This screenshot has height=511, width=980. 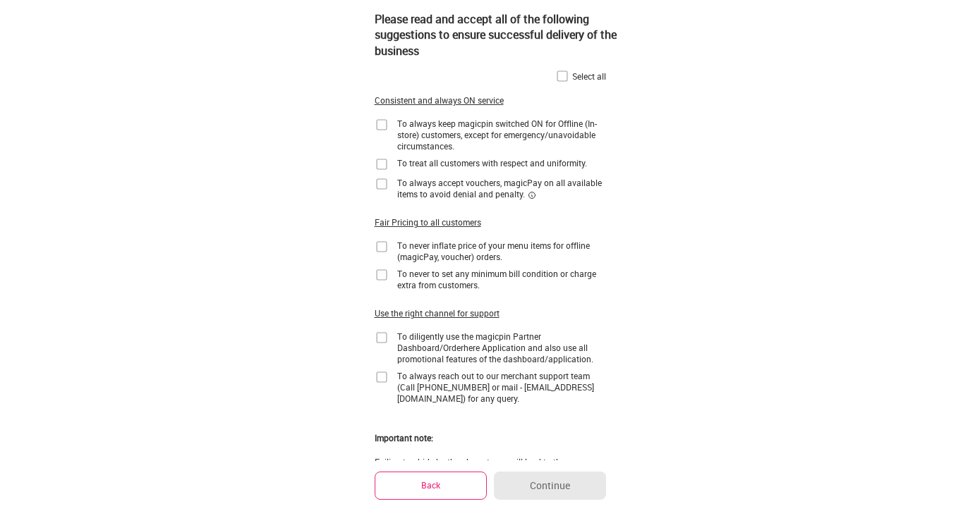 I want to click on div: To always keep magicpin switched ON for Offline (In-store) customers, except for emergency/unavoi..., so click(x=502, y=135).